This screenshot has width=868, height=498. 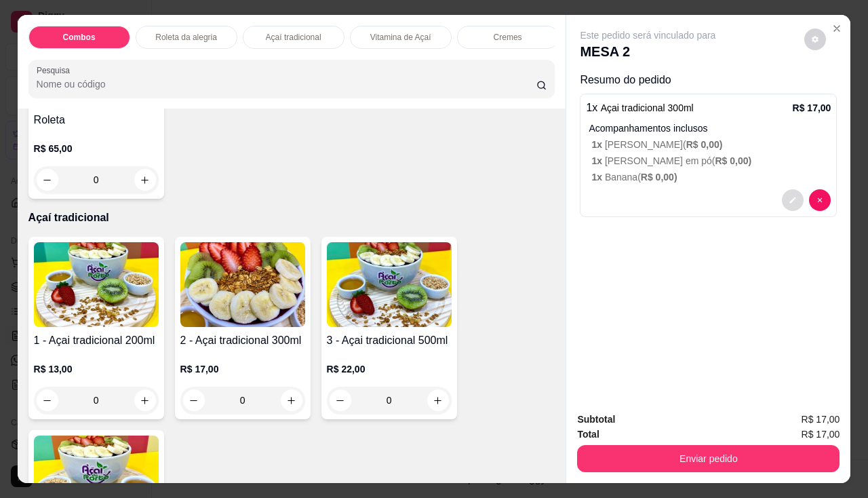 What do you see at coordinates (400, 37) in the screenshot?
I see `p: Vitamina de Açaí` at bounding box center [400, 37].